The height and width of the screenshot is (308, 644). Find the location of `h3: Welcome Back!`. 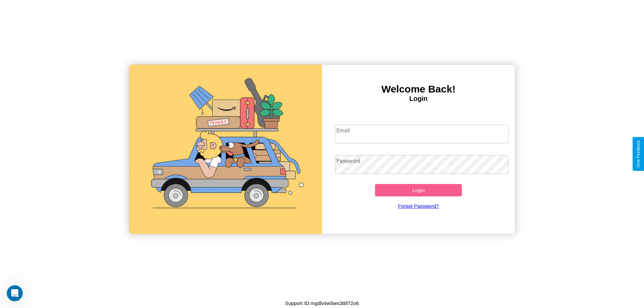

h3: Welcome Back! is located at coordinates (419, 89).